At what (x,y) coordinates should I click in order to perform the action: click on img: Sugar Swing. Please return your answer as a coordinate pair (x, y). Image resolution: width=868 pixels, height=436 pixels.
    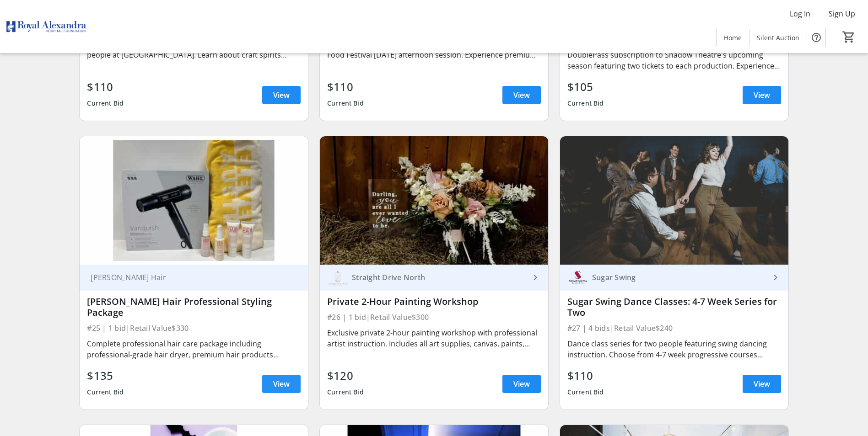
    Looking at the image, I should click on (578, 278).